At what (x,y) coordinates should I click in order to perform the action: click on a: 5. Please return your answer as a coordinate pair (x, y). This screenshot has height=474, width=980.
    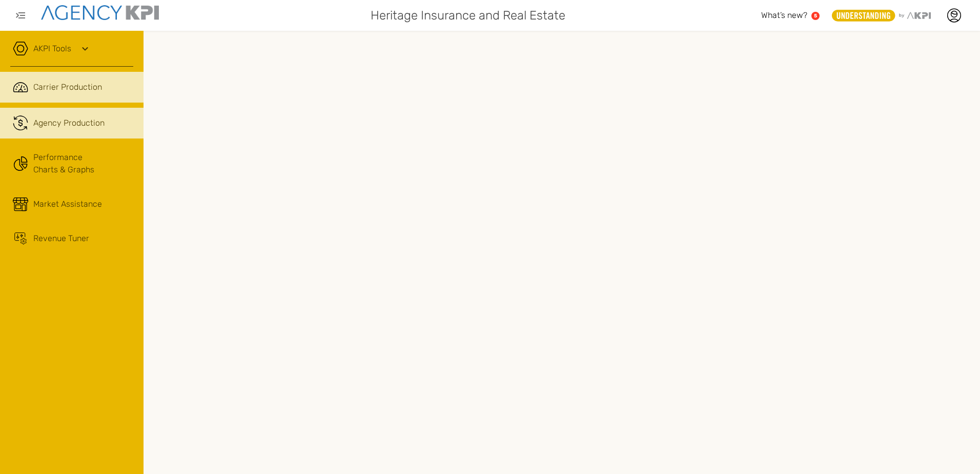
    Looking at the image, I should click on (815, 16).